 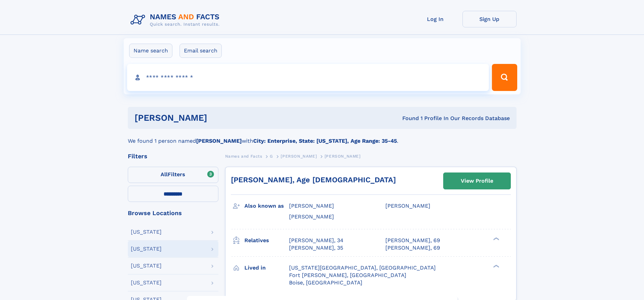 I want to click on a: Names and Facts, so click(x=244, y=156).